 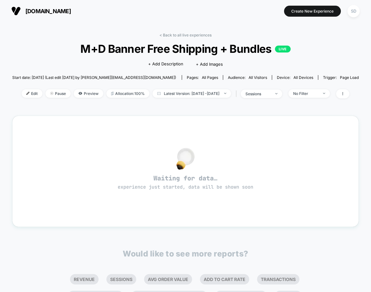 I want to click on a: < Back to all live experiences, so click(x=186, y=35).